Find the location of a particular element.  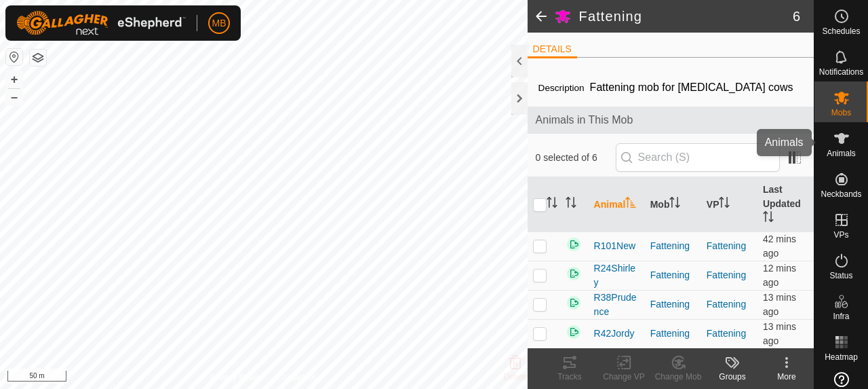

span: R38Prudence is located at coordinates (617, 305).